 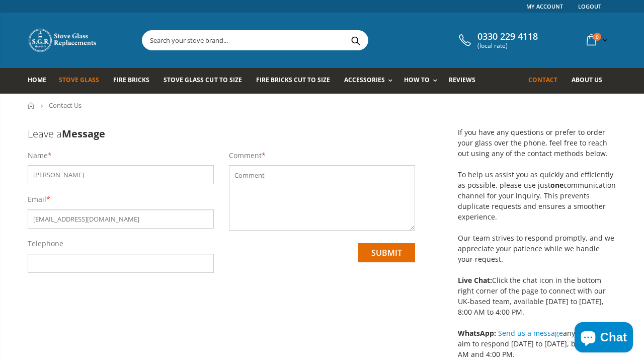 What do you see at coordinates (371, 80) in the screenshot?
I see `a: Accessories` at bounding box center [371, 80].